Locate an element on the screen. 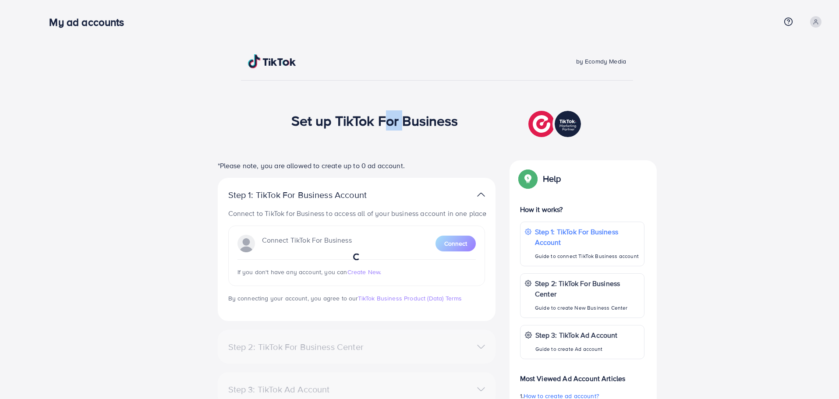 The width and height of the screenshot is (839, 399). p: Guide to connect TikTok Business account is located at coordinates (587, 256).